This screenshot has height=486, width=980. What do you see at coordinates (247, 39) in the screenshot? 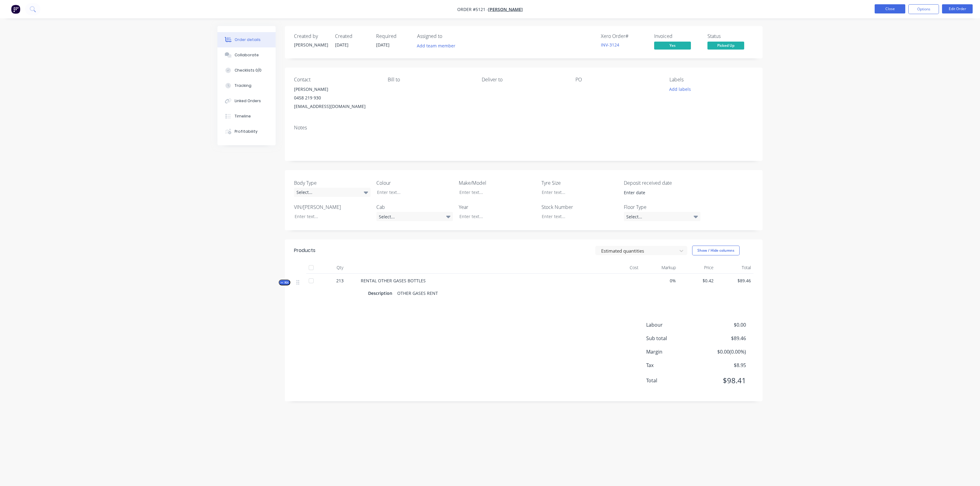
I see `div: Order details` at bounding box center [247, 39].